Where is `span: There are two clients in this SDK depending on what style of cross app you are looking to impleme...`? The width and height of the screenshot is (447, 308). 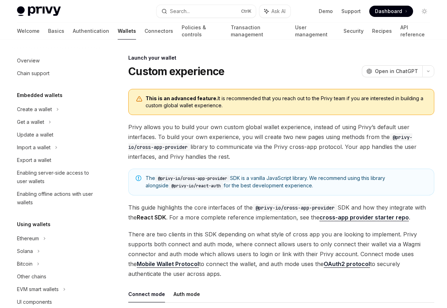
span: There are two clients in this SDK depending on what style of cross app you are looking to impleme... is located at coordinates (281, 254).